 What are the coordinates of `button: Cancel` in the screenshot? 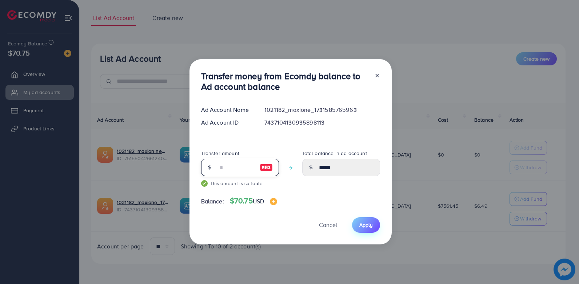 It's located at (328, 225).